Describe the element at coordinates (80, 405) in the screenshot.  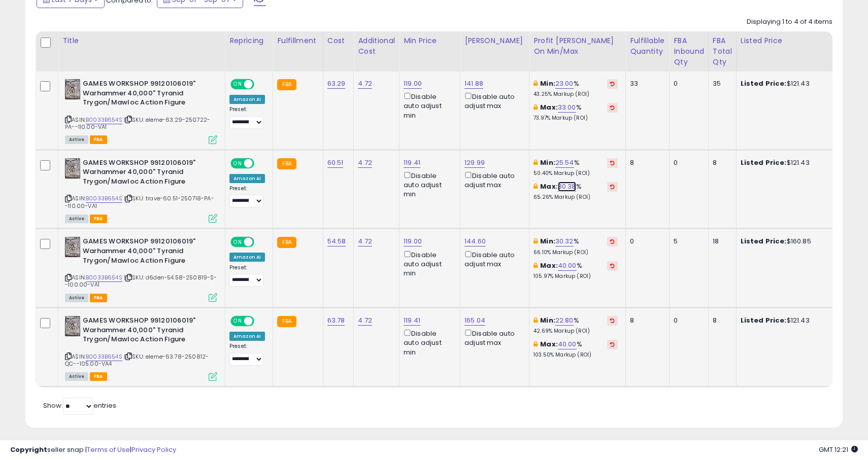
I see `span: Show: entries` at that location.